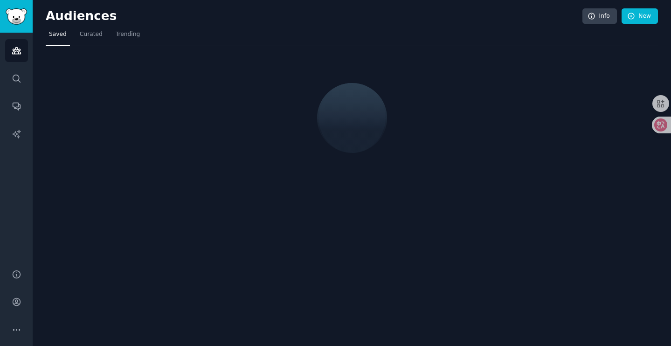 The image size is (671, 346). Describe the element at coordinates (58, 35) in the screenshot. I see `span: Saved` at that location.